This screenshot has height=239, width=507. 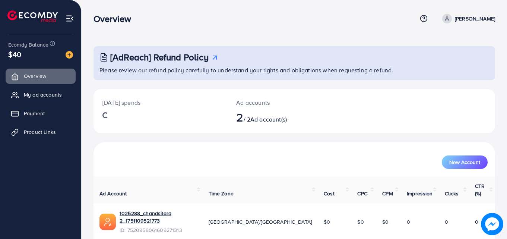 What do you see at coordinates (15, 54) in the screenshot?
I see `span: $40` at bounding box center [15, 54].